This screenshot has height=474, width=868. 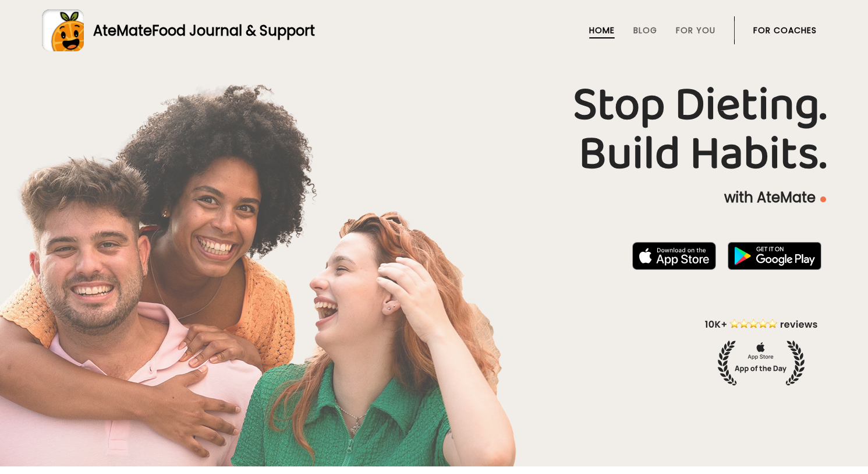 What do you see at coordinates (434, 130) in the screenshot?
I see `h1: Stop Dieting. Build Habits.` at bounding box center [434, 130].